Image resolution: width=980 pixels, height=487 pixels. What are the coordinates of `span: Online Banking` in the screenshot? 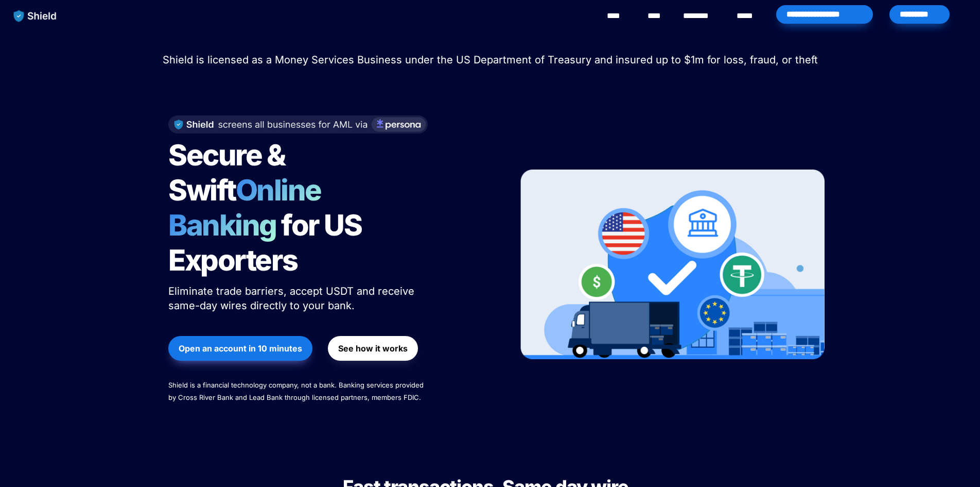 It's located at (250, 207).